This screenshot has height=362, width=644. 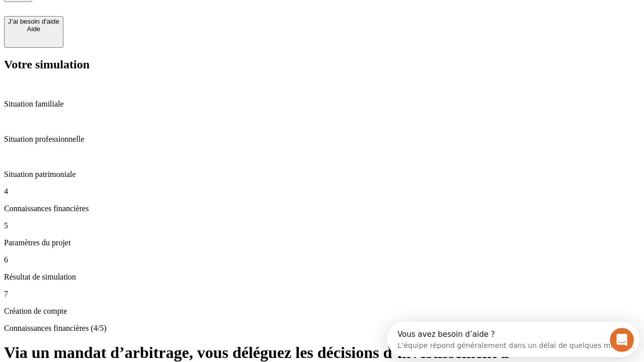 I want to click on p: Situation professionnelle, so click(x=322, y=139).